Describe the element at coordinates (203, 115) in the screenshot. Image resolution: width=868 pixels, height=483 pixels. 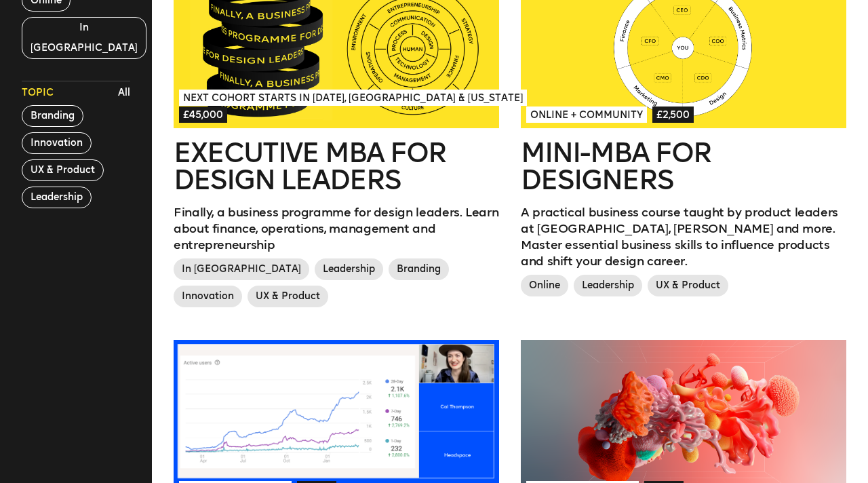
I see `span: £45,000` at that location.